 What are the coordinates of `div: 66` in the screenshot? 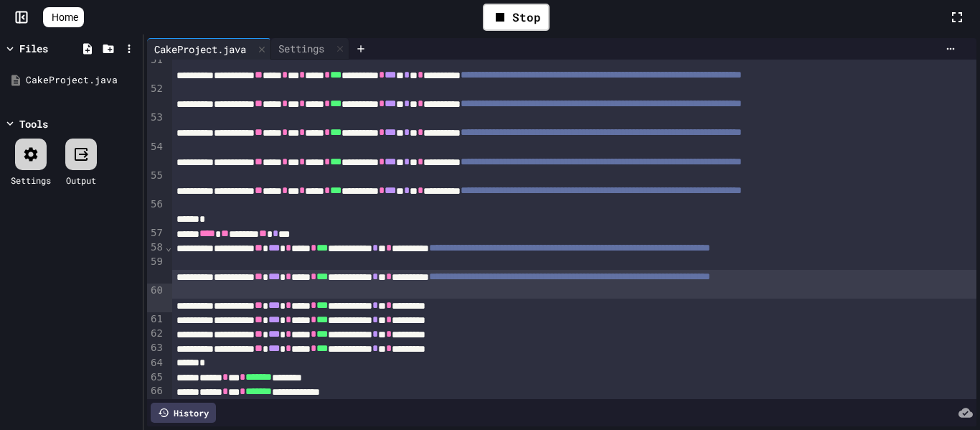 It's located at (156, 391).